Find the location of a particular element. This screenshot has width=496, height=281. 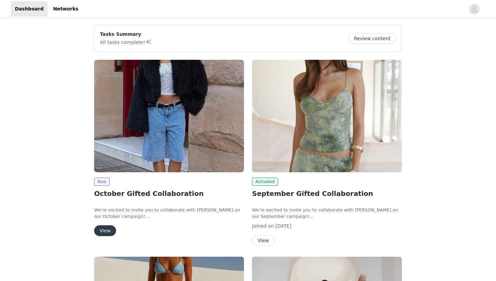

p: Tasks Summary is located at coordinates (126, 34).